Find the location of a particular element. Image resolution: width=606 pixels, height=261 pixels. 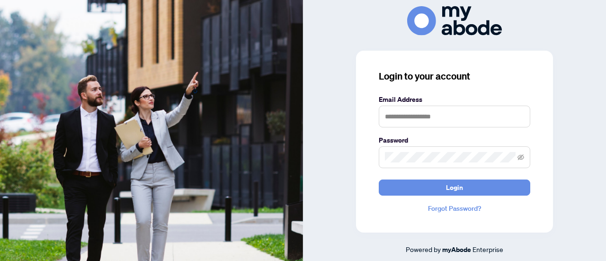

h3: Login to your account is located at coordinates (455, 76).